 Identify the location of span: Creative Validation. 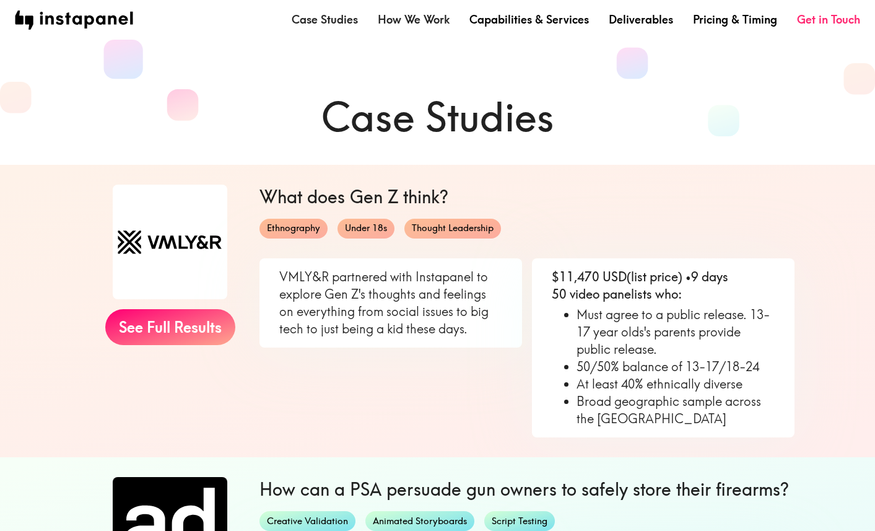
(307, 521).